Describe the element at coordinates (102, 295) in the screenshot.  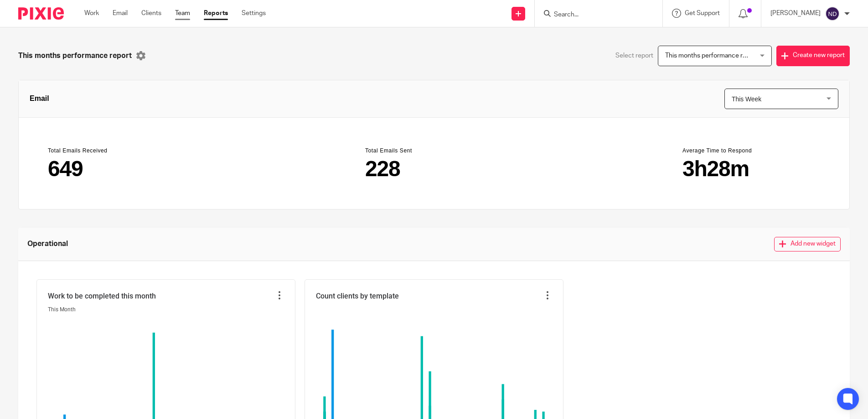
I see `span: Work to be completed this month` at that location.